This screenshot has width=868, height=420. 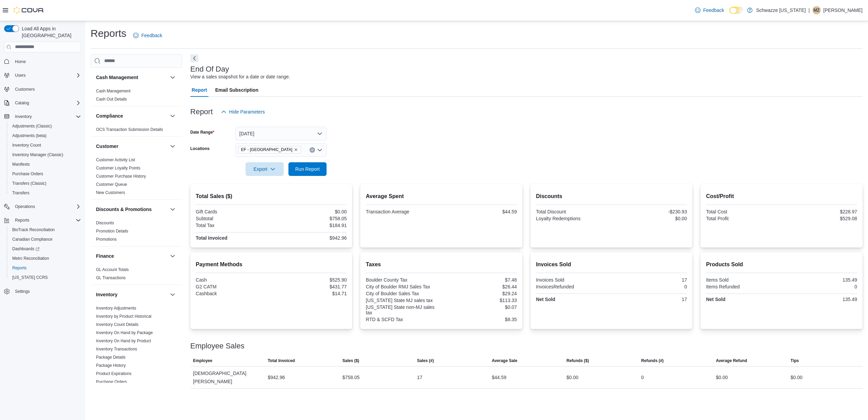 What do you see at coordinates (47, 206) in the screenshot?
I see `span: Operations` at bounding box center [47, 206].